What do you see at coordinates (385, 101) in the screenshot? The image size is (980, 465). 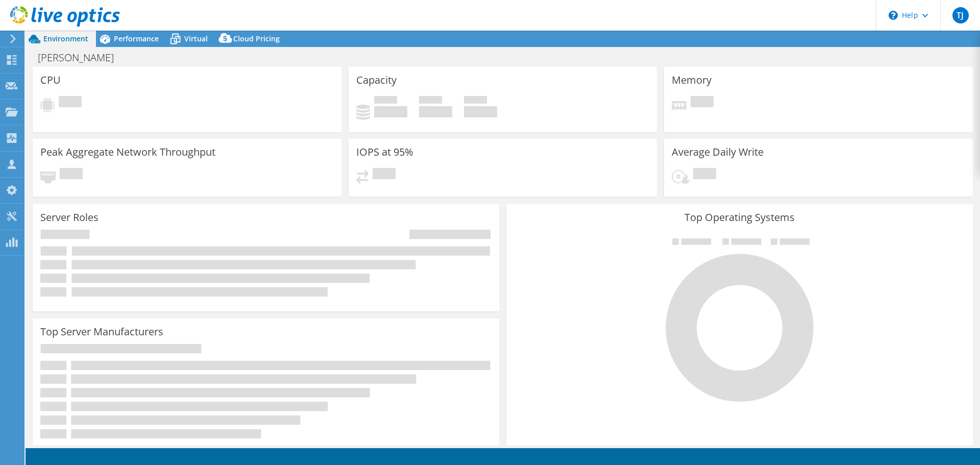 I see `span: Used` at bounding box center [385, 101].